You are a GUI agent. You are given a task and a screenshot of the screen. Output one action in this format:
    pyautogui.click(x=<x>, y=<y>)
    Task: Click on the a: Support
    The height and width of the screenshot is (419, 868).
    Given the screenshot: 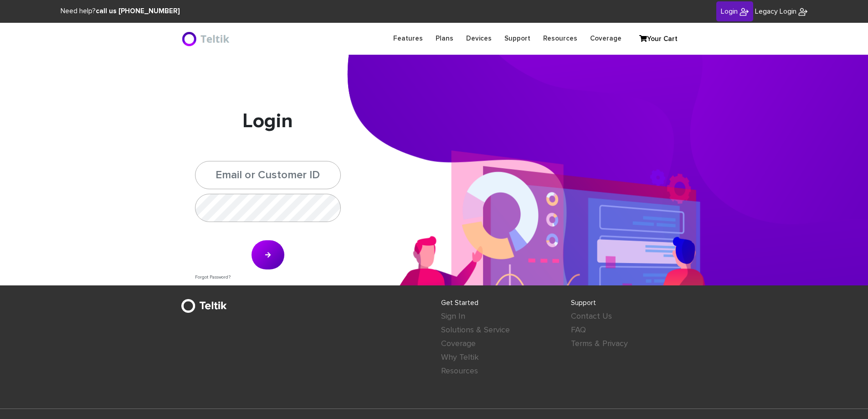 What is the action you would take?
    pyautogui.click(x=517, y=38)
    